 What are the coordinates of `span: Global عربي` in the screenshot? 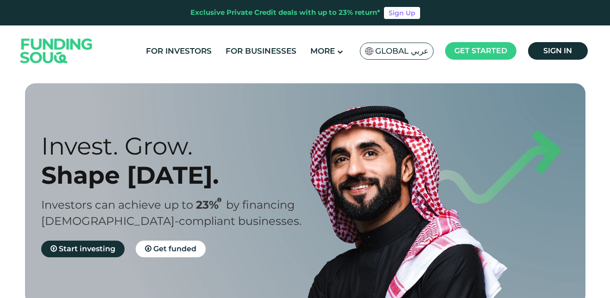 It's located at (402, 51).